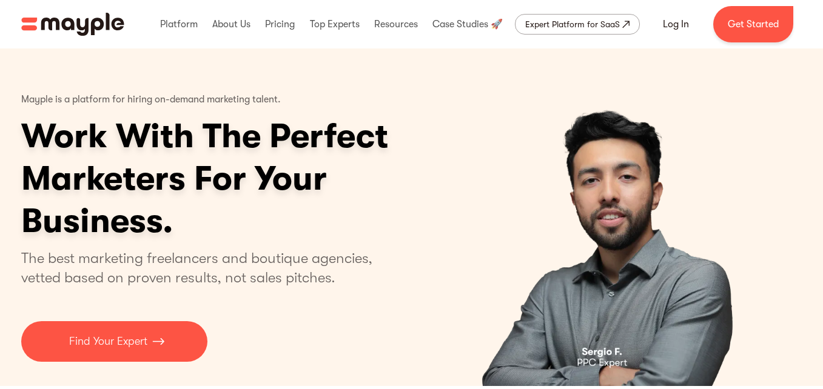 This screenshot has width=823, height=389. I want to click on a: Get Started, so click(753, 24).